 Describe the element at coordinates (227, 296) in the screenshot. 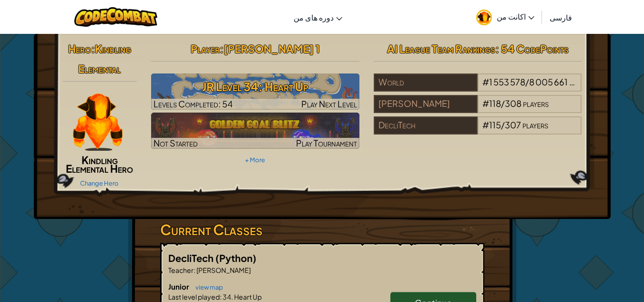

I see `span: 34.` at that location.